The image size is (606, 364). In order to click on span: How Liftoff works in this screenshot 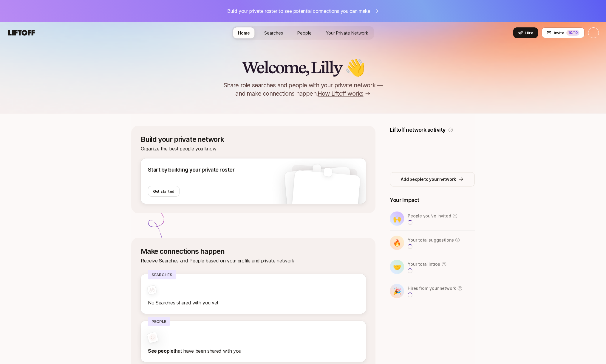, I will do `click(340, 94)`.